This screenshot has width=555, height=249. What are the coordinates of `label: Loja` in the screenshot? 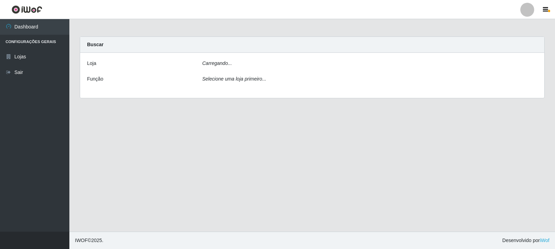 It's located at (92, 63).